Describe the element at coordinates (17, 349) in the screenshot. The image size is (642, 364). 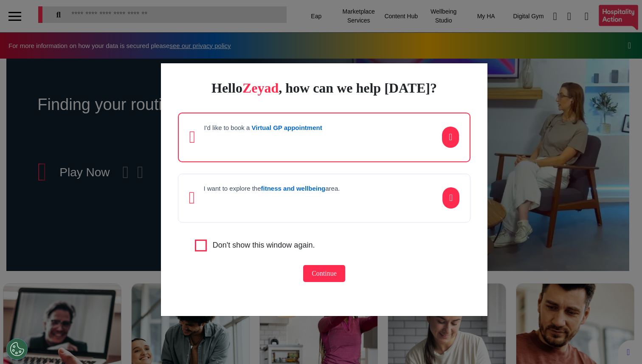
I see `button: Open Preferences` at that location.